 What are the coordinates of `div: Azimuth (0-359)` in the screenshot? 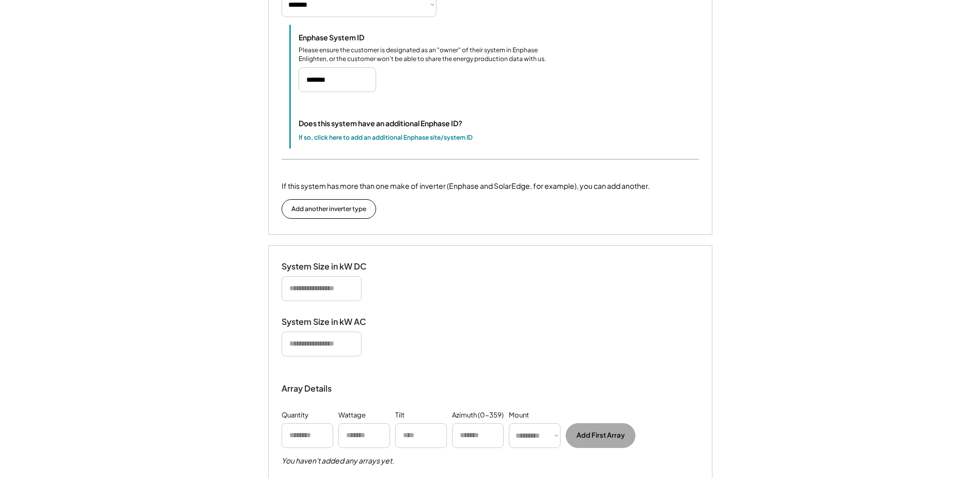 It's located at (478, 415).